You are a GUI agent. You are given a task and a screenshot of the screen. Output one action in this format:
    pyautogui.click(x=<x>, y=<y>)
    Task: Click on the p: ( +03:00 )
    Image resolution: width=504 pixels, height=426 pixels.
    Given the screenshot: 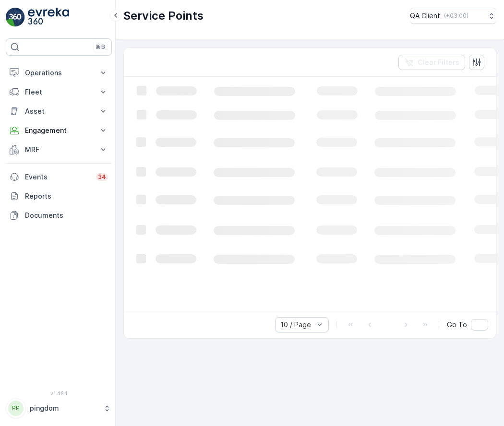 What is the action you would take?
    pyautogui.click(x=456, y=16)
    